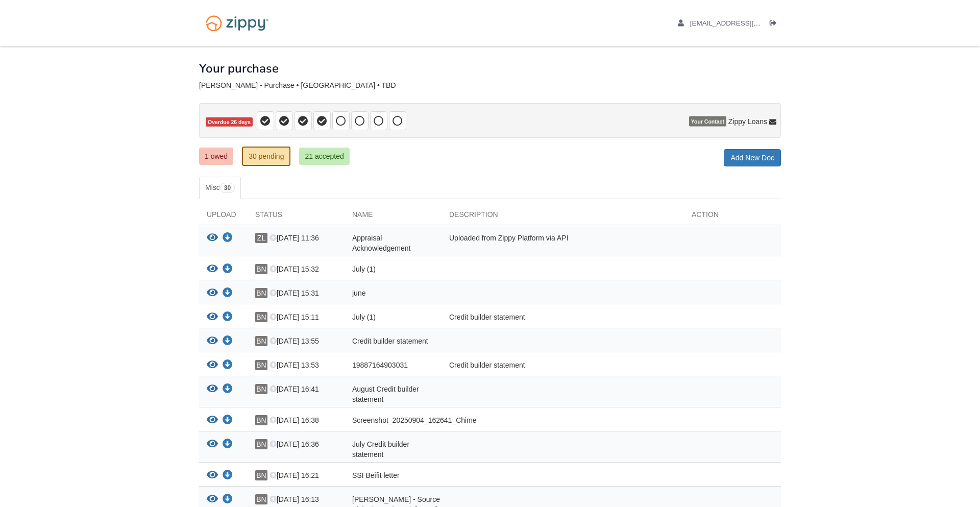 This screenshot has width=980, height=507. What do you see at coordinates (212, 341) in the screenshot?
I see `button: View Credit builder statement` at bounding box center [212, 341].